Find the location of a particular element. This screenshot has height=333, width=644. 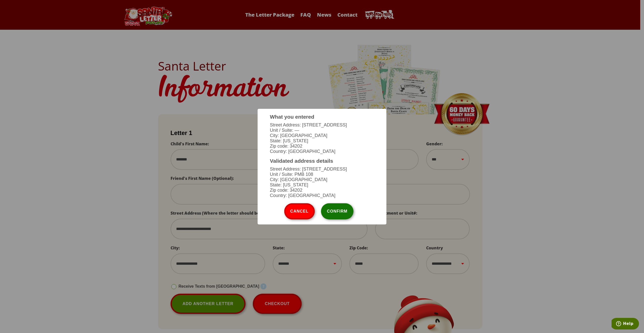

button: Confirm is located at coordinates (337, 211).